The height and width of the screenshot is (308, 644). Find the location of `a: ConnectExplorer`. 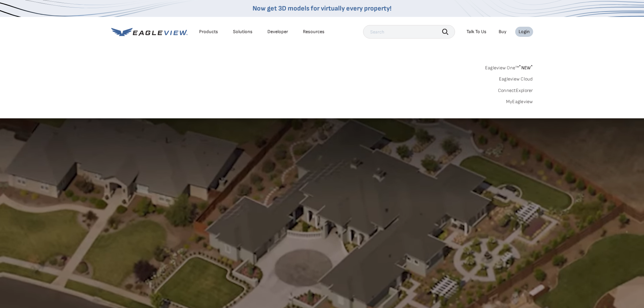

a: ConnectExplorer is located at coordinates (515, 91).